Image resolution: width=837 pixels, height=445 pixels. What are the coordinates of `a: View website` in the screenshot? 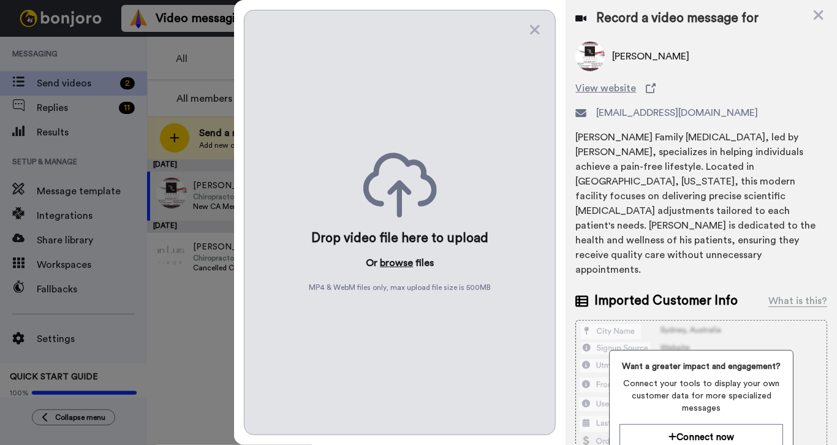 It's located at (701, 88).